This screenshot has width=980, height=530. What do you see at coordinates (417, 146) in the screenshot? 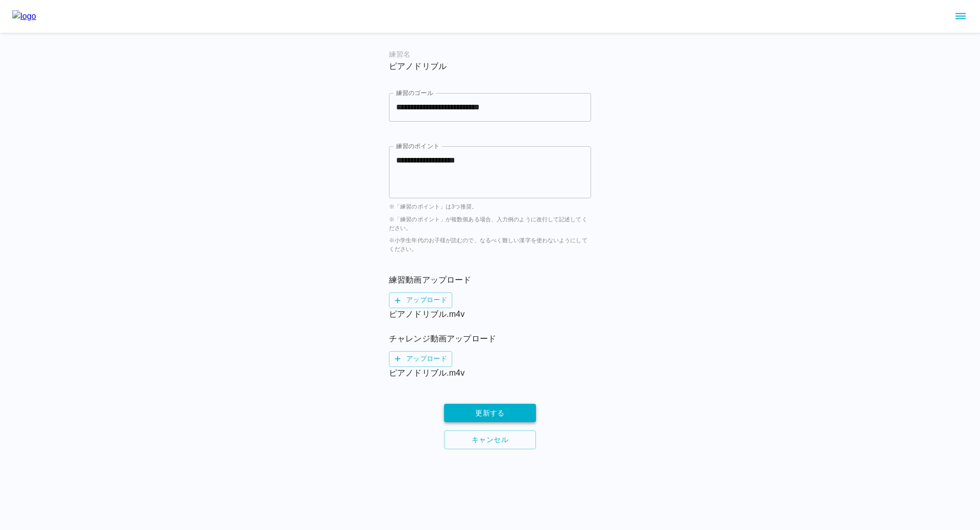
I see `label: 練習のポイント` at bounding box center [417, 146].